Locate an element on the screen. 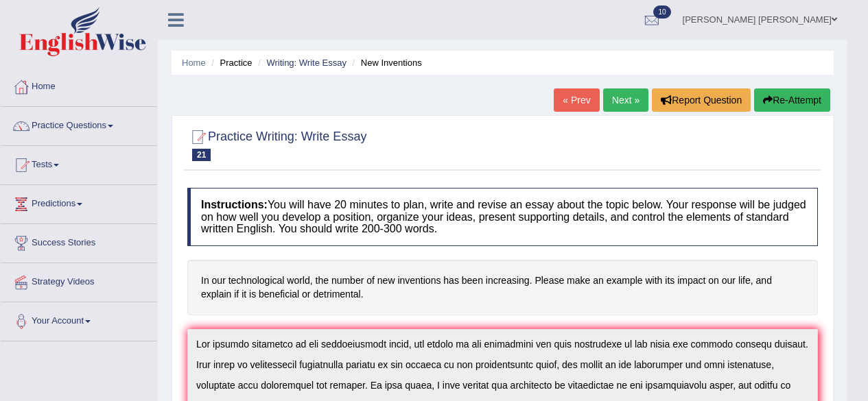 This screenshot has width=868, height=401. span: 10 is located at coordinates (662, 12).